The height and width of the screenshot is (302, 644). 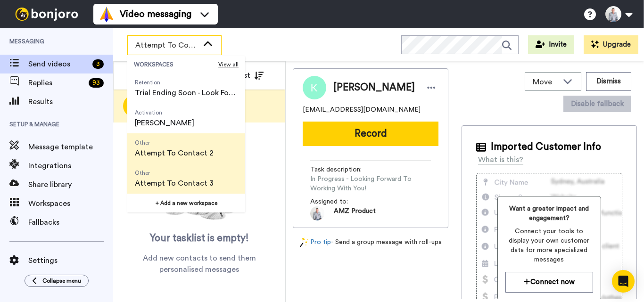 I want to click on span: Workspaces, so click(x=71, y=203).